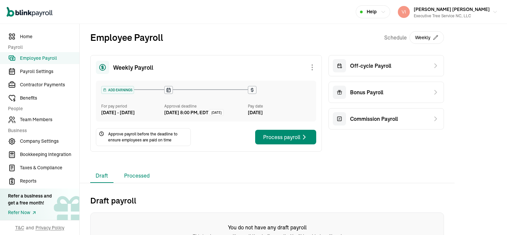 The height and width of the screenshot is (235, 507). I want to click on li: Draft, so click(102, 176).